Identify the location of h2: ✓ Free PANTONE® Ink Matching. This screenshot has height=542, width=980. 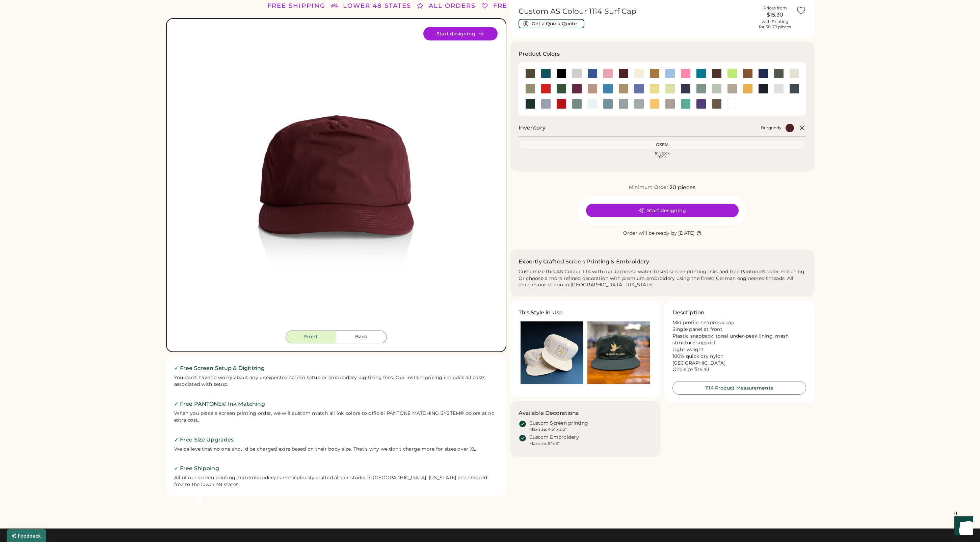
(336, 404).